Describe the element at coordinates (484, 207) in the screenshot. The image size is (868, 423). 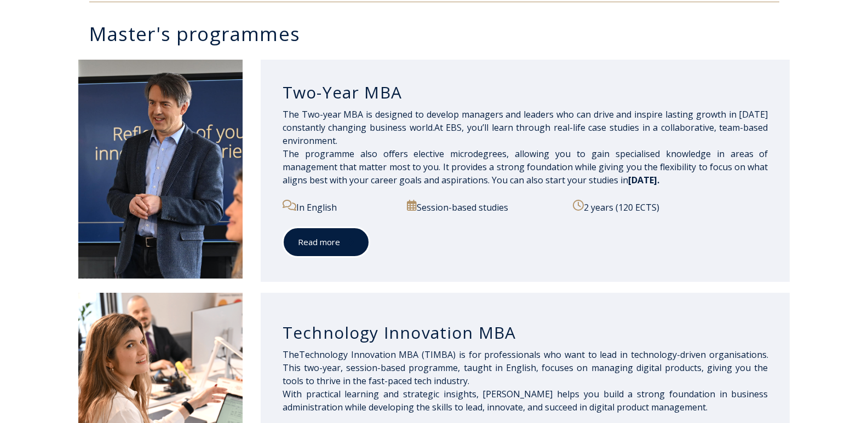
I see `p: Session-based studies` at that location.